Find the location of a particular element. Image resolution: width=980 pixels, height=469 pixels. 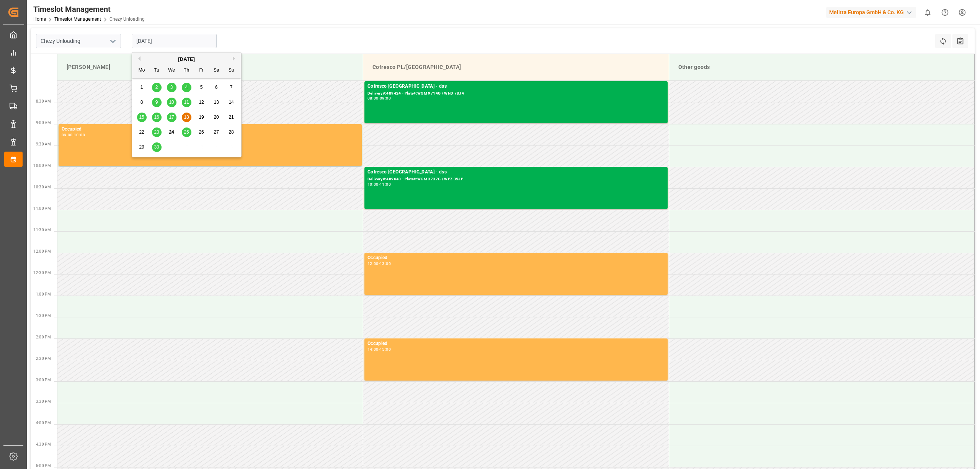

span: 20 is located at coordinates (216, 117).